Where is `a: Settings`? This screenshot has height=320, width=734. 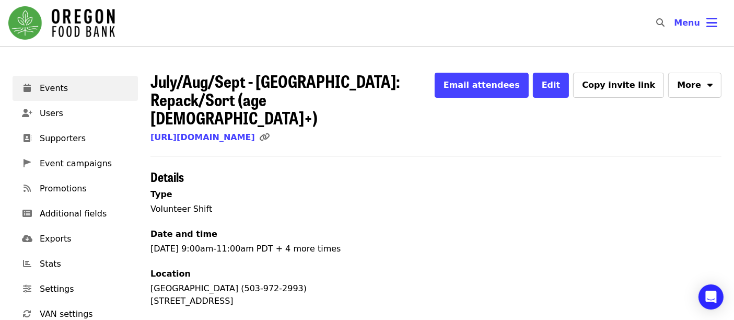
a: Settings is located at coordinates (75, 289).